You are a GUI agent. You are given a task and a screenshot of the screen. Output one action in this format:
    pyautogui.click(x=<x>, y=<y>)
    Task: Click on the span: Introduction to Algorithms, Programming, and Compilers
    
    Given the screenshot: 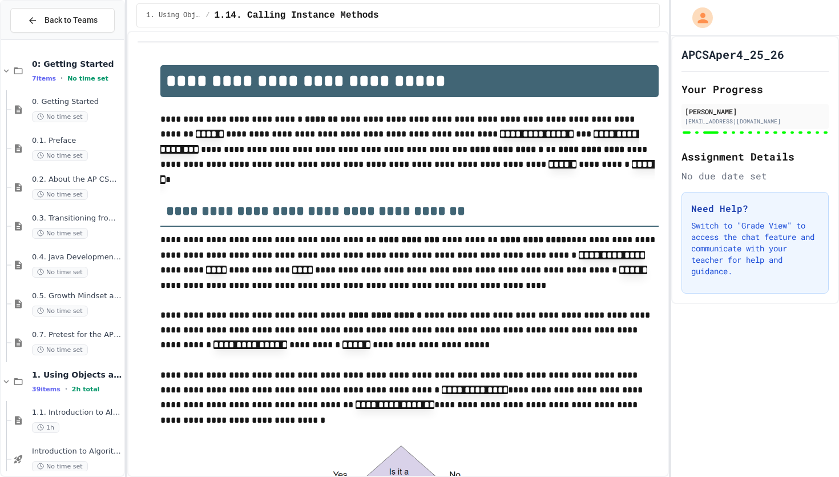 What is the action you would take?
    pyautogui.click(x=77, y=451)
    